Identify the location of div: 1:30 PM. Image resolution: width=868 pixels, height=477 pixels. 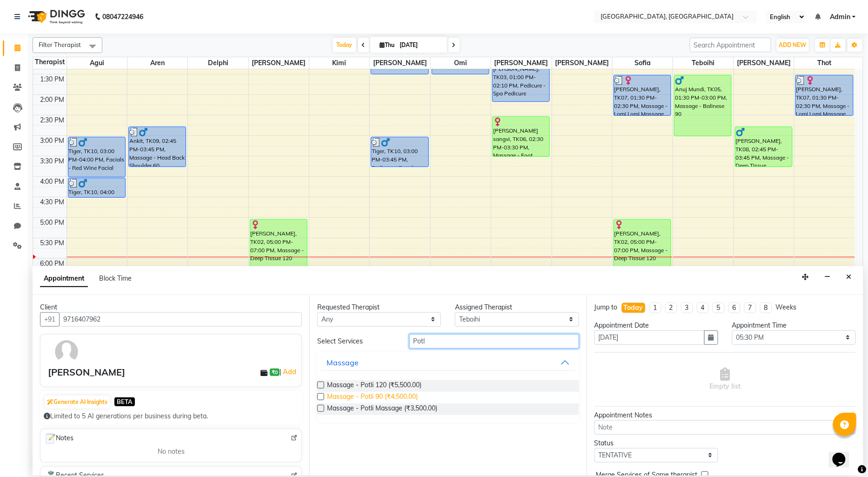
(53, 79).